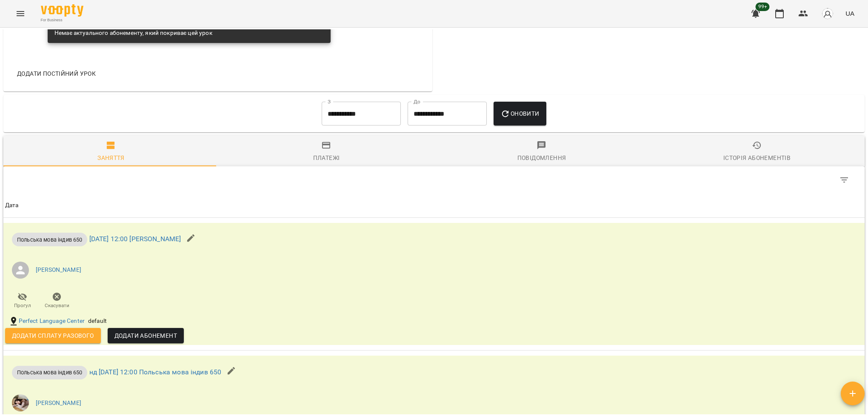 Image resolution: width=868 pixels, height=419 pixels. What do you see at coordinates (762, 7) in the screenshot?
I see `span: 99+` at bounding box center [762, 7].